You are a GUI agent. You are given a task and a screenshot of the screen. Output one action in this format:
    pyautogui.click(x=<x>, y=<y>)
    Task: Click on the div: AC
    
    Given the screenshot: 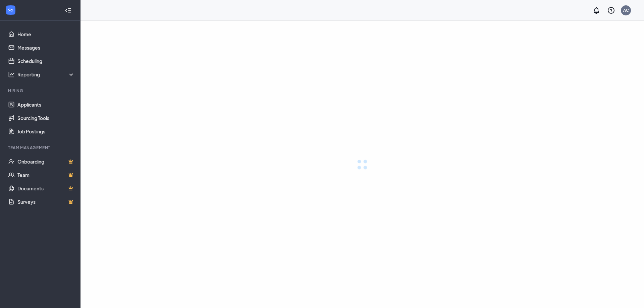 What is the action you would take?
    pyautogui.click(x=626, y=10)
    